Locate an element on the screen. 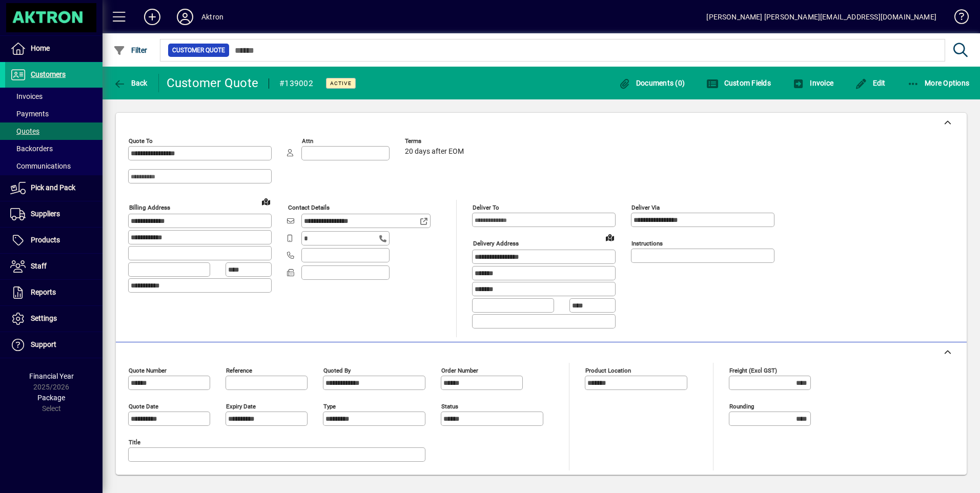  a: Backorders is located at coordinates (54, 148).